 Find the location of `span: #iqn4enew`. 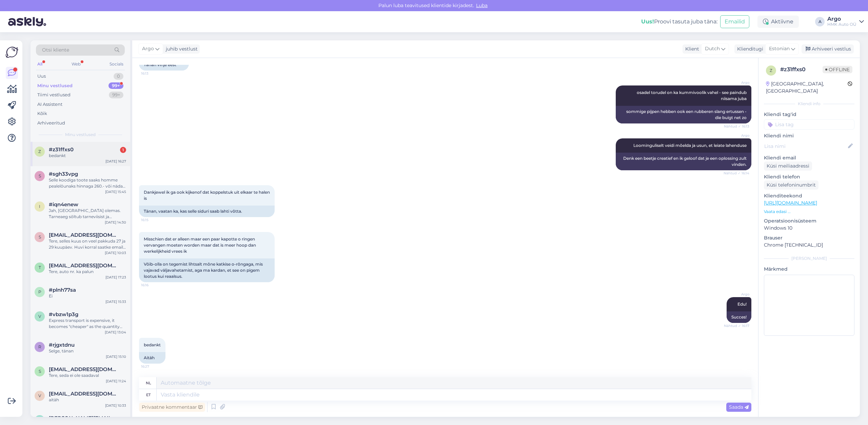

span: #iqn4enew is located at coordinates (63, 204).